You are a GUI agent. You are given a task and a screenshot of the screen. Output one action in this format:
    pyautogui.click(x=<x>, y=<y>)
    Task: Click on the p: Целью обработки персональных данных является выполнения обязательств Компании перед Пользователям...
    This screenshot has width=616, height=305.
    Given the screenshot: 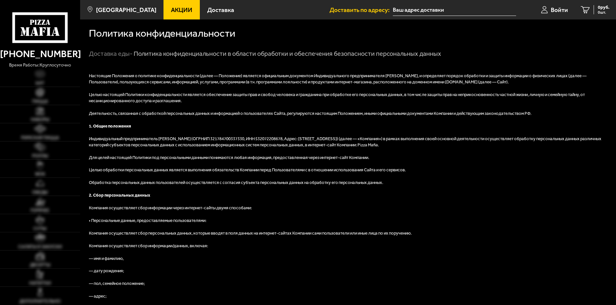 What is the action you would take?
    pyautogui.click(x=348, y=170)
    